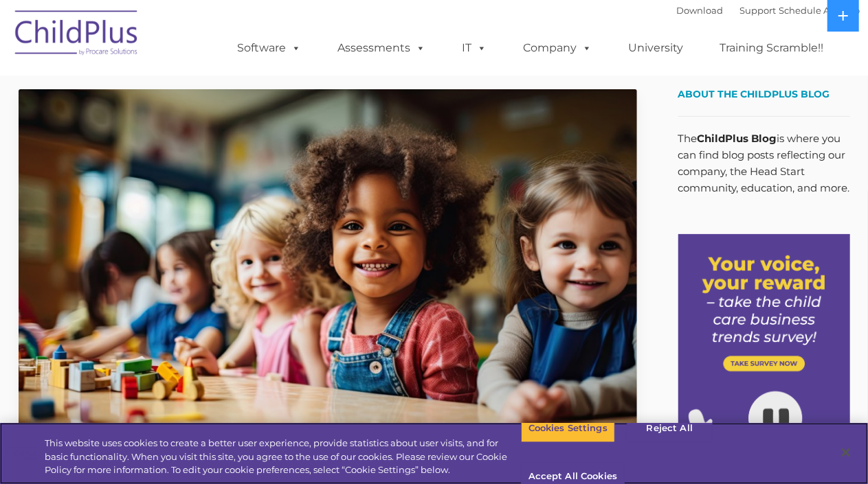 The width and height of the screenshot is (868, 484). Describe the element at coordinates (771, 48) in the screenshot. I see `a: Training Scramble!!` at that location.